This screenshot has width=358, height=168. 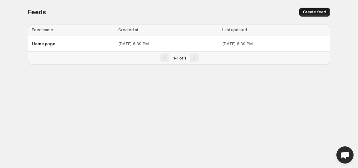 I want to click on button: Create feed, so click(x=315, y=12).